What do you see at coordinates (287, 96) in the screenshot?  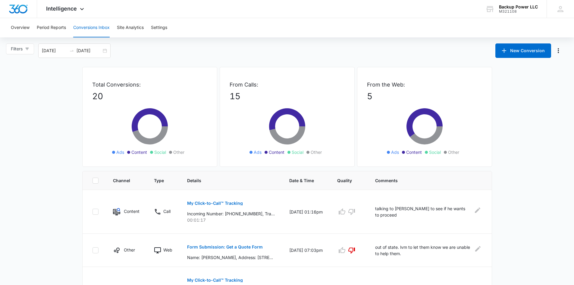 I see `p: 15` at bounding box center [287, 96].